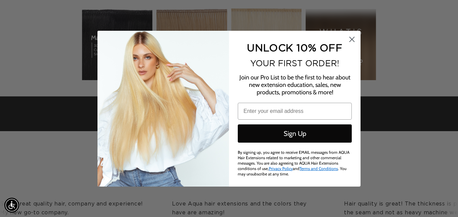 This screenshot has height=217, width=458. Describe the element at coordinates (295, 111) in the screenshot. I see `input: Enter your email address` at that location.